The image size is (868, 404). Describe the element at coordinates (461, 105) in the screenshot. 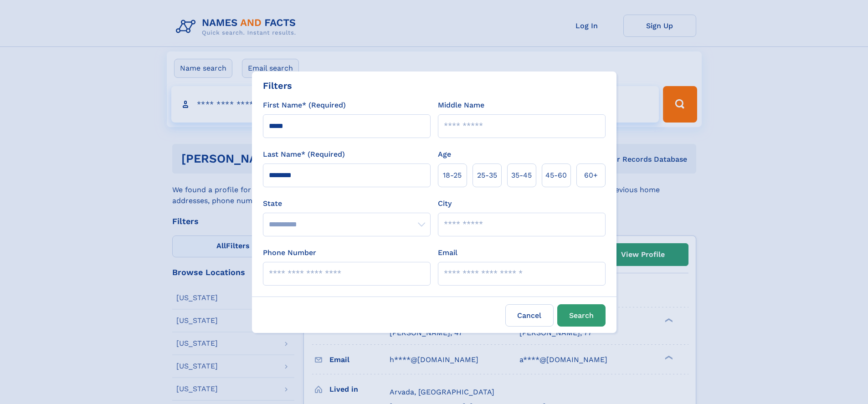

I see `label: Middle Name` at that location.